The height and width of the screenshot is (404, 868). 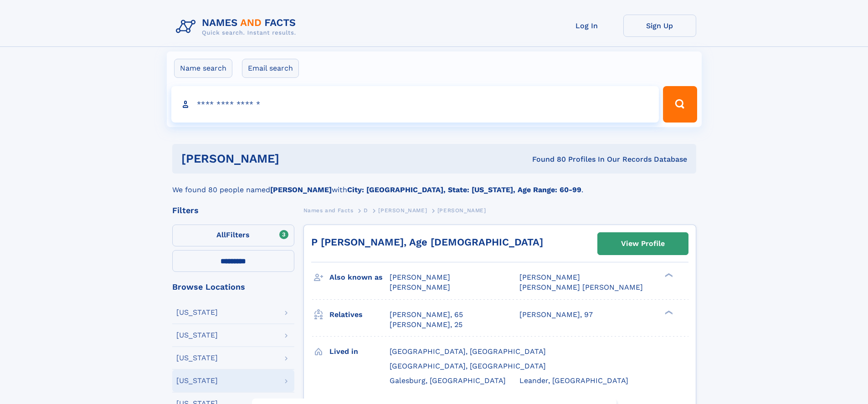 I want to click on a: Sign Up, so click(x=659, y=26).